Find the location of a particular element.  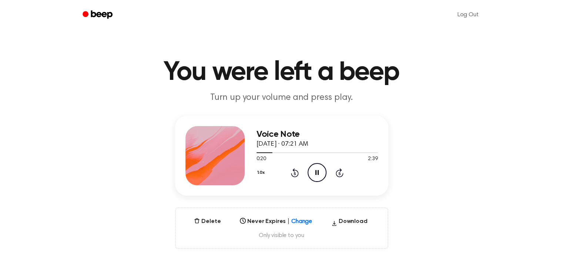

span: Only visible to you is located at coordinates (282, 236).